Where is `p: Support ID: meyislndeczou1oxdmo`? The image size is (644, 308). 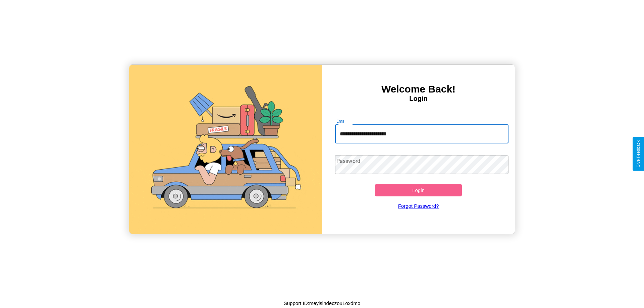
p: Support ID: meyislndeczou1oxdmo is located at coordinates (322, 303).